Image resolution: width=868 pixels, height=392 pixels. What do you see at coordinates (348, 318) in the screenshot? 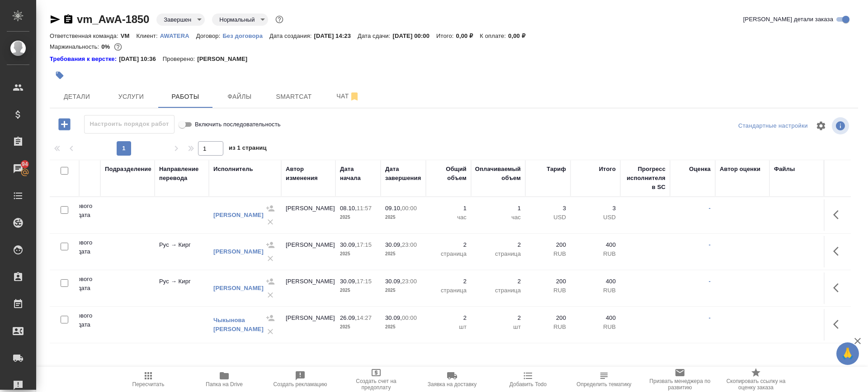
I see `p: 26.09,` at bounding box center [348, 318].